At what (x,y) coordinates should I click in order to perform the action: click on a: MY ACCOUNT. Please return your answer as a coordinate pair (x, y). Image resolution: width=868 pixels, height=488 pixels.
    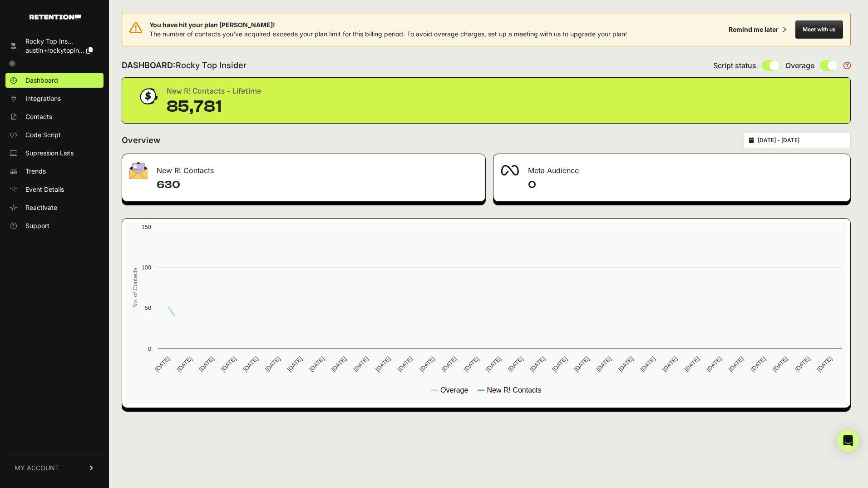
    Looking at the image, I should click on (54, 468).